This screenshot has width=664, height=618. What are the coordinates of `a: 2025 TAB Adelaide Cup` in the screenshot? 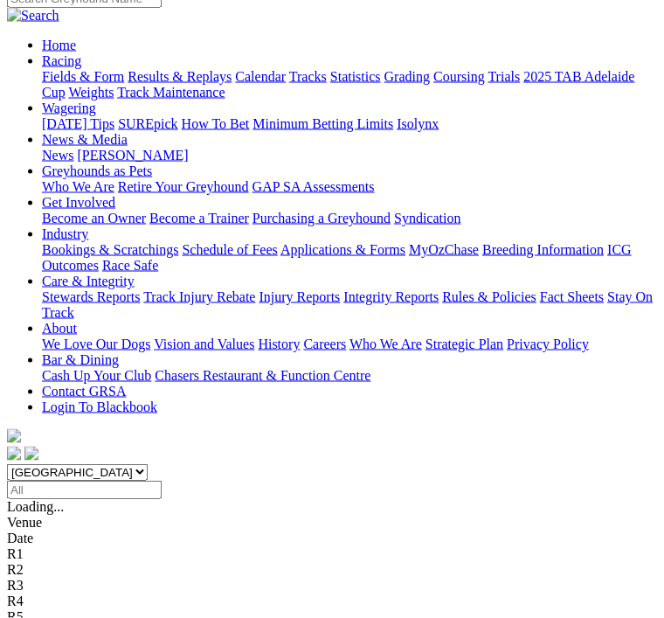 It's located at (338, 84).